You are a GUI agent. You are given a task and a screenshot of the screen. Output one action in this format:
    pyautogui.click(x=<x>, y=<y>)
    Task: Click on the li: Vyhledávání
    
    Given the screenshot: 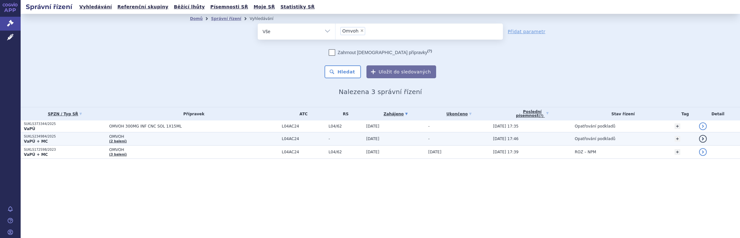 What is the action you would take?
    pyautogui.click(x=266, y=19)
    